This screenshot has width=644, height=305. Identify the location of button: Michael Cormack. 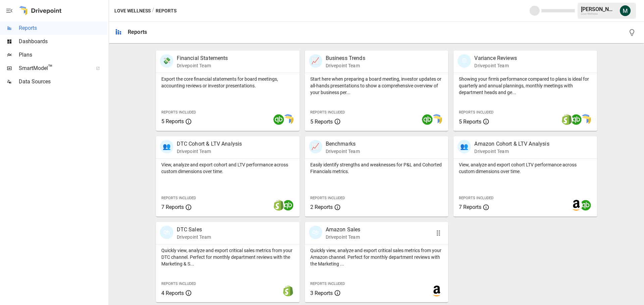
(625, 10).